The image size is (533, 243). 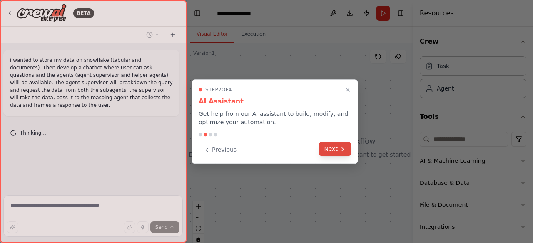 I want to click on button: Close walkthrough, so click(x=347, y=90).